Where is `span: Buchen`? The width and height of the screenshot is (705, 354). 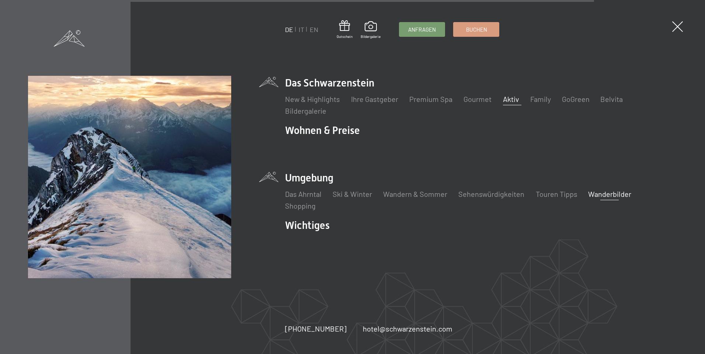
span: Buchen is located at coordinates (476, 29).